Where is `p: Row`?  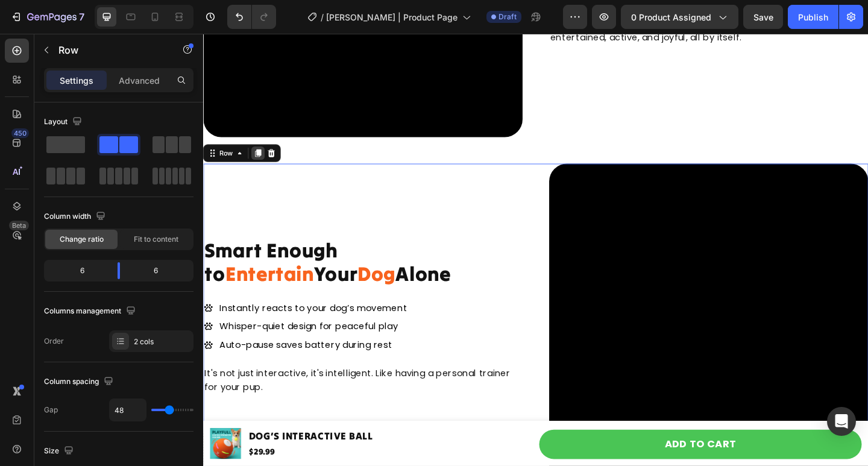 p: Row is located at coordinates (110, 50).